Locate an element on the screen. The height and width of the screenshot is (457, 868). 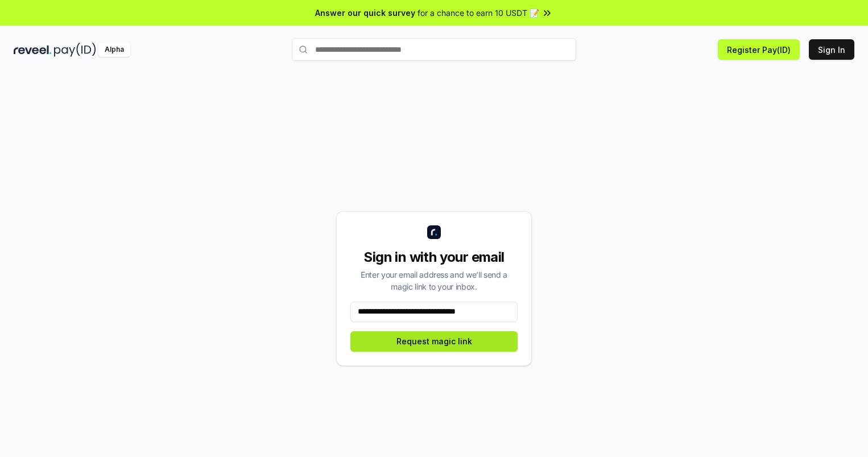
span: for a chance to earn 10 USDT 📝 is located at coordinates (479, 13).